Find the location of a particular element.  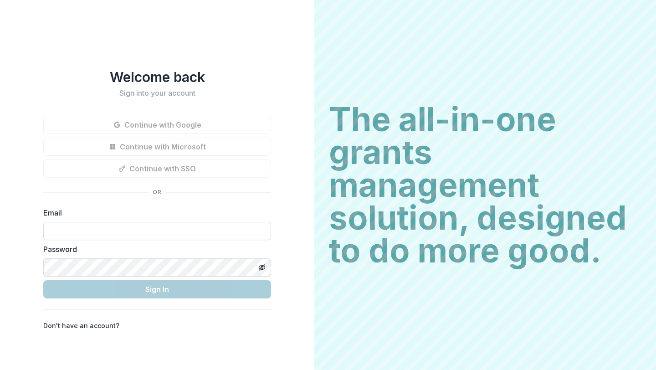

button: Continue with SSO is located at coordinates (157, 169).